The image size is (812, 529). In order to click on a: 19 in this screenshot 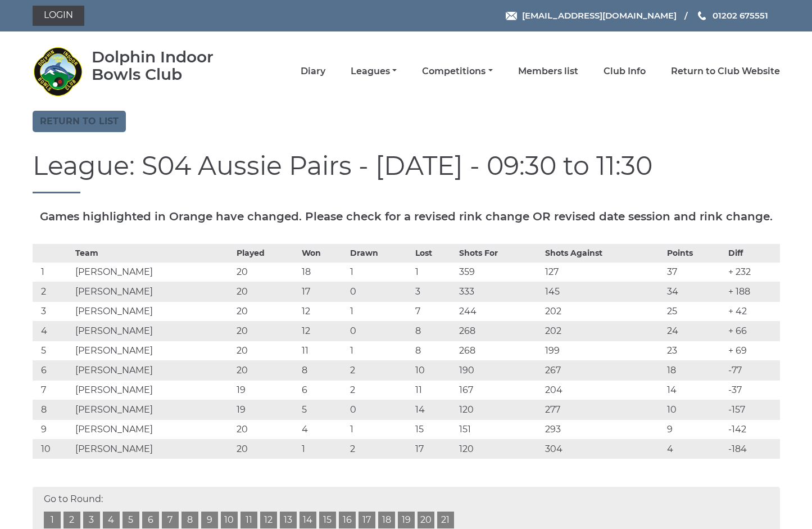, I will do `click(406, 520)`.